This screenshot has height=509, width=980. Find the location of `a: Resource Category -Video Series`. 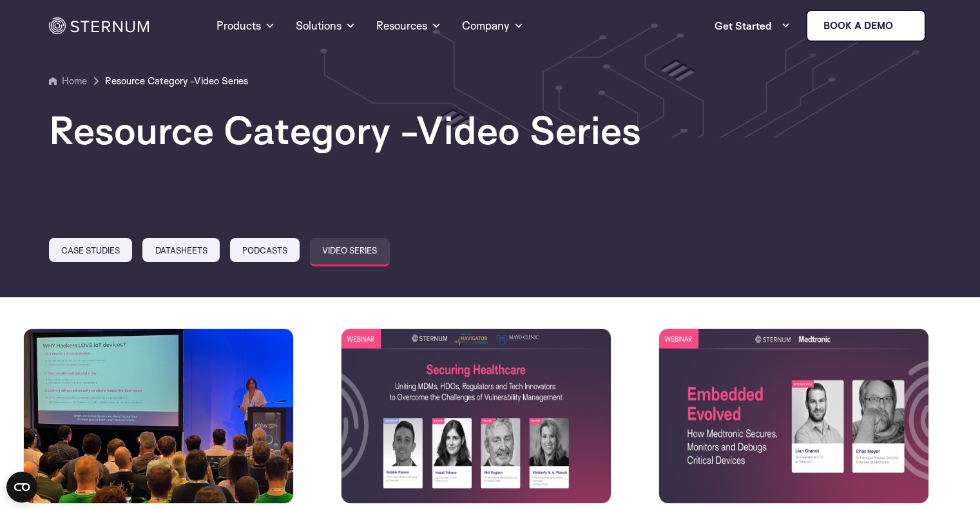

a: Resource Category -Video Series is located at coordinates (176, 81).